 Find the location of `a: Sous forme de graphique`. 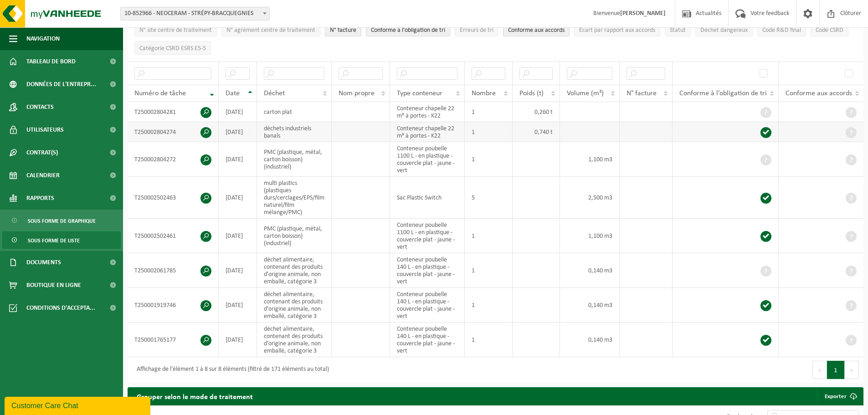

a: Sous forme de graphique is located at coordinates (62, 221).